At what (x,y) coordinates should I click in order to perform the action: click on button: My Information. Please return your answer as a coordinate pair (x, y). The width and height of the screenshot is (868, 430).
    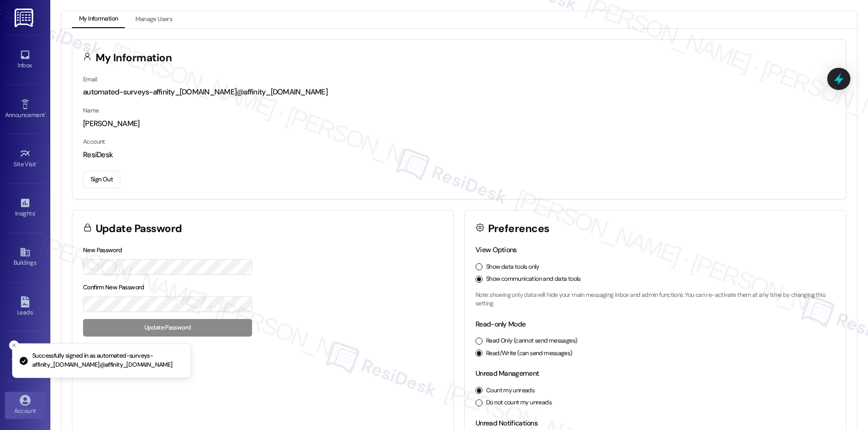
    Looking at the image, I should click on (98, 20).